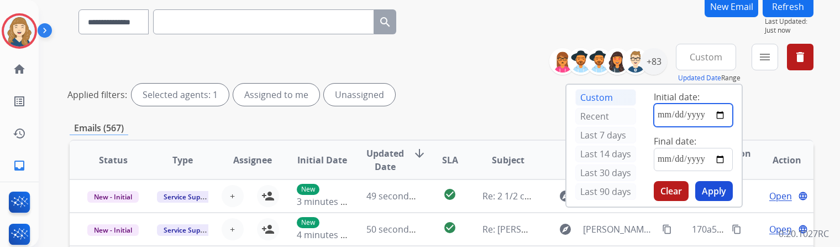 This screenshot has width=840, height=247. Describe the element at coordinates (359, 95) in the screenshot. I see `div: Unassigned` at that location.